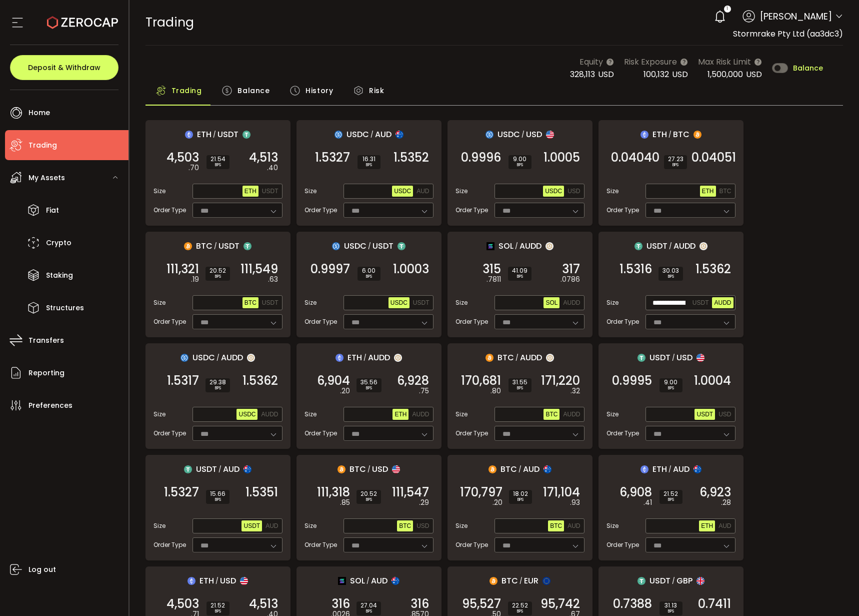 This screenshot has height=616, width=859. Describe the element at coordinates (561, 381) in the screenshot. I see `span: 171,220` at that location.